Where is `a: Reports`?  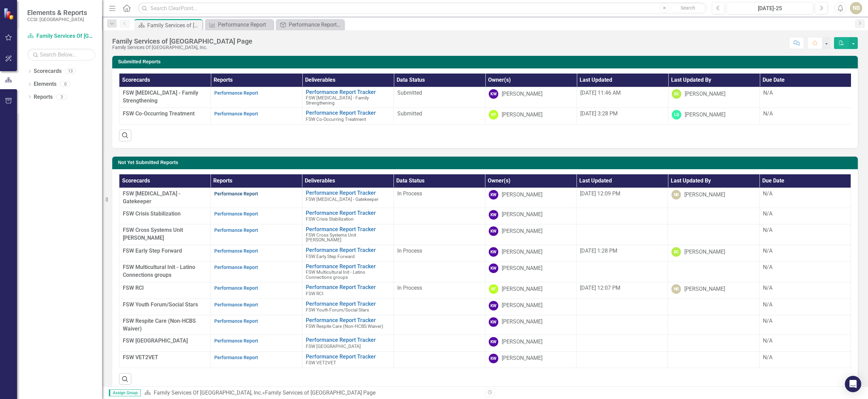 a: Reports is located at coordinates (43, 97).